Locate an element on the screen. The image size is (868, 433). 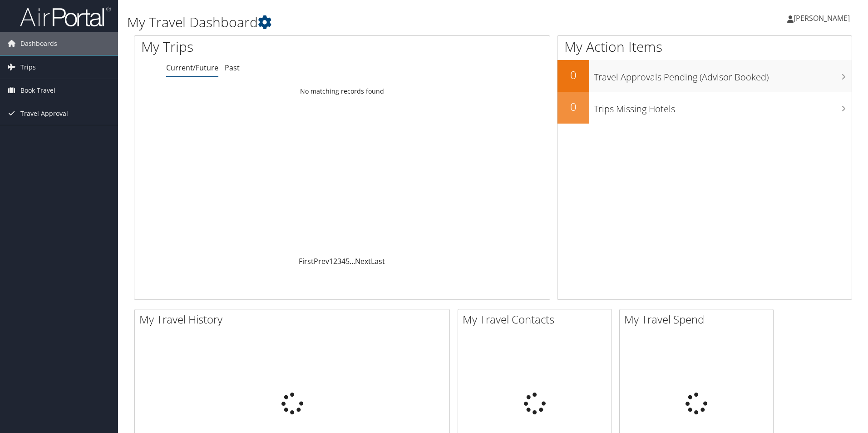
span: Dashboards is located at coordinates (39, 44).